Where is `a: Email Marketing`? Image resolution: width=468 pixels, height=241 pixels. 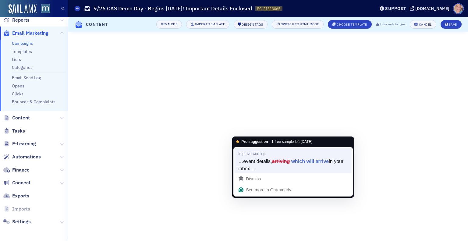
a: Email Marketing is located at coordinates (26, 33).